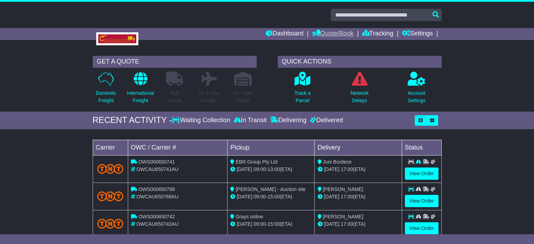 This screenshot has width=534, height=244. I want to click on div: Delivering, so click(288, 121).